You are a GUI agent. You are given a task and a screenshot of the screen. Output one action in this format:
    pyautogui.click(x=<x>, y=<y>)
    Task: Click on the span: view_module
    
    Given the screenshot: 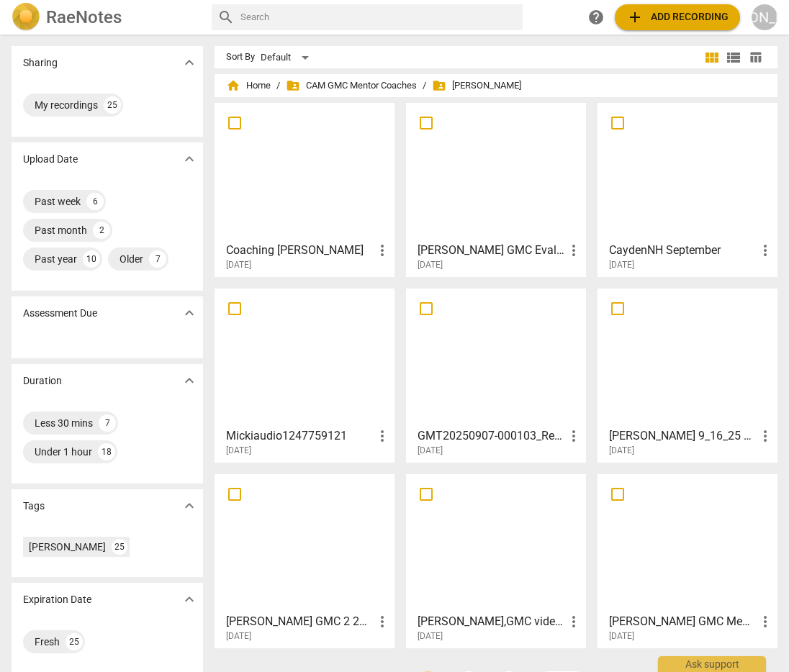 What is the action you would take?
    pyautogui.click(x=711, y=57)
    